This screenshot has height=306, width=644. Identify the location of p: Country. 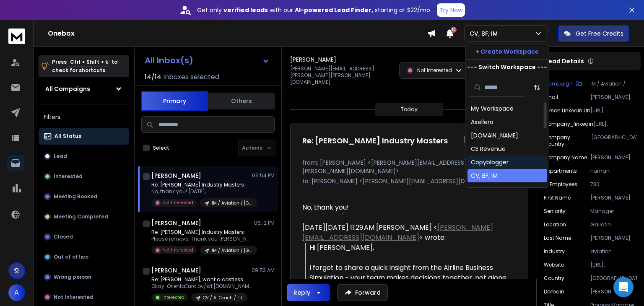
(554, 278).